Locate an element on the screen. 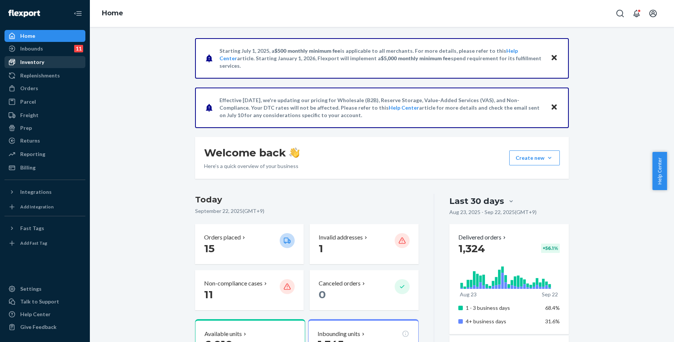 This screenshot has width=674, height=342. a: Returns is located at coordinates (45, 141).